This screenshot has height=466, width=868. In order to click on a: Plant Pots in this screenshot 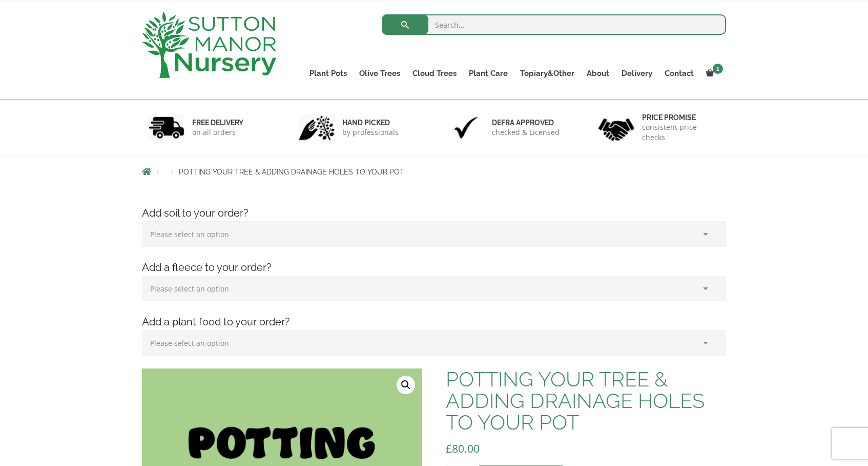, I will do `click(328, 74)`.